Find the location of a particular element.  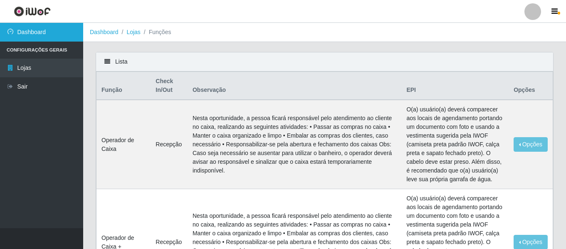

td: O(a) usuário(a) deverá comparecer aos locais de agendamento portando um documento com foto e usan... is located at coordinates (455, 144).